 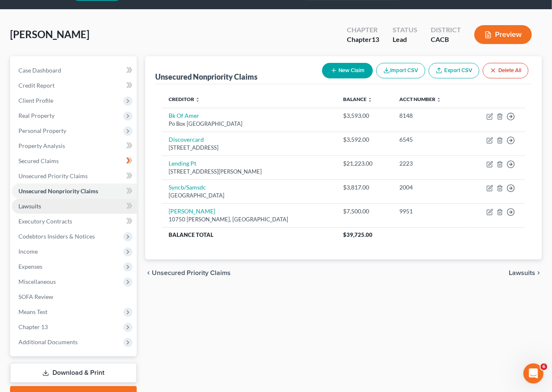 I want to click on span: Additional Documents, so click(x=48, y=342).